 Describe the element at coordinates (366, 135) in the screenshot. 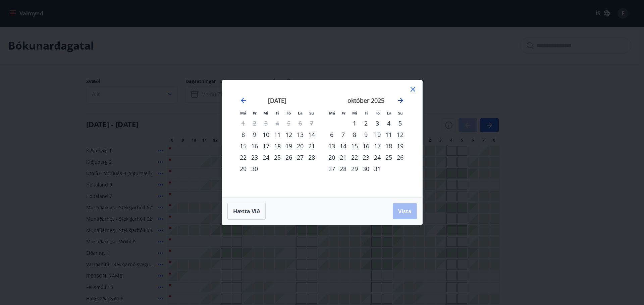

I see `td: Choose fimmtudagur, 9. október 2025 as your check-in date. It’s available.` at that location.